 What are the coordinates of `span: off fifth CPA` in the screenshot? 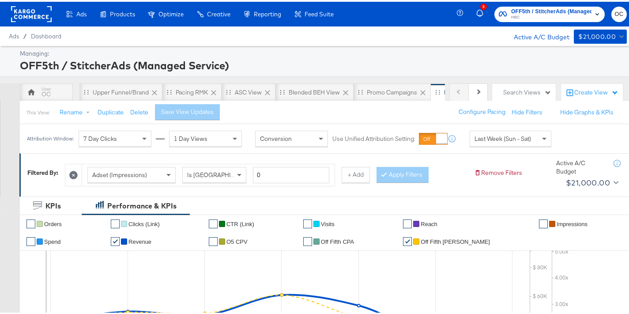 It's located at (337, 240).